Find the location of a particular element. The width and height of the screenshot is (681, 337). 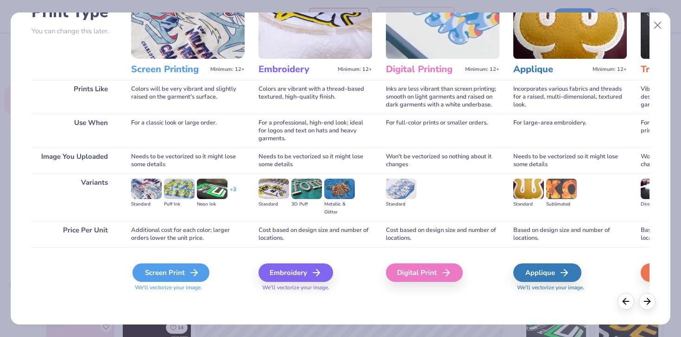

div: Prints Like is located at coordinates (74, 97).